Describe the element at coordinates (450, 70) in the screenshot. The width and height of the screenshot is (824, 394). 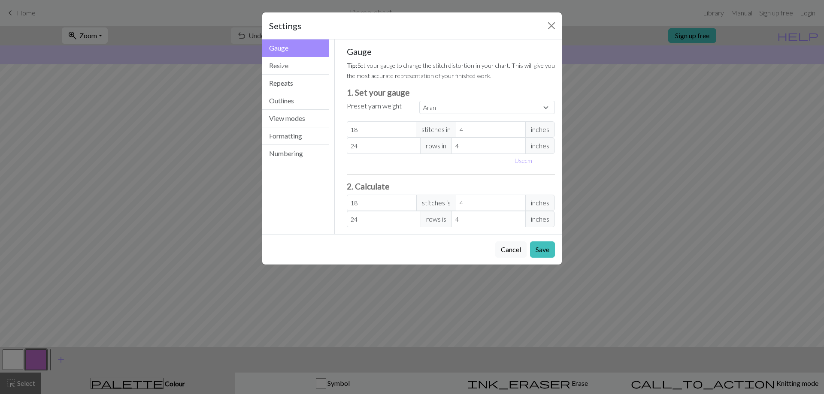
I see `small: Set your gauge to change the stitch distortion in your chart. This will give you the most accurat...` at that location.